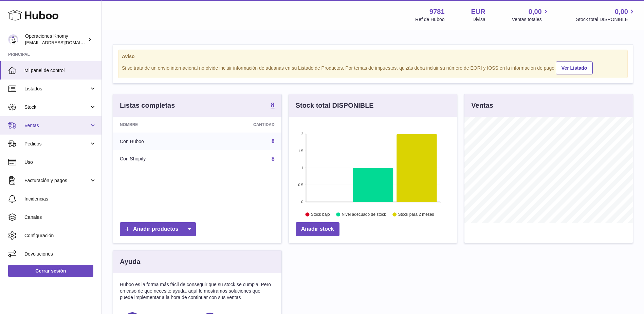  I want to click on td: Con Shopify, so click(157, 159).